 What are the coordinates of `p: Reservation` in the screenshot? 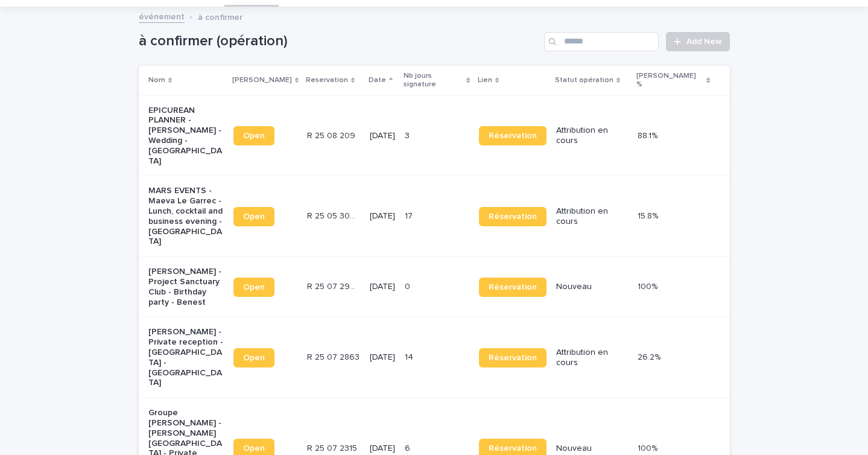 It's located at (327, 80).